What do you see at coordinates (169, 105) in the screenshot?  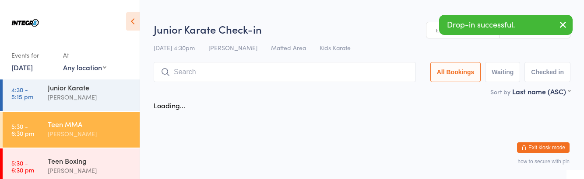 I see `div: Loading...` at bounding box center [169, 105].